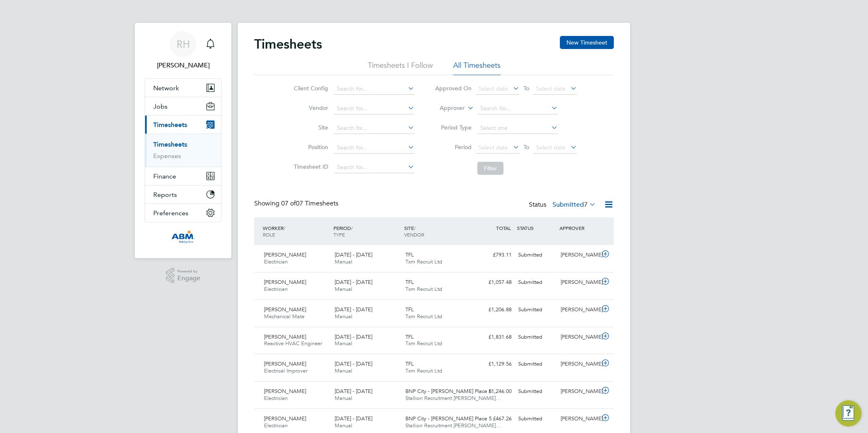 This screenshot has height=433, width=868. What do you see at coordinates (587, 43) in the screenshot?
I see `button: New Timesheet` at bounding box center [587, 43].